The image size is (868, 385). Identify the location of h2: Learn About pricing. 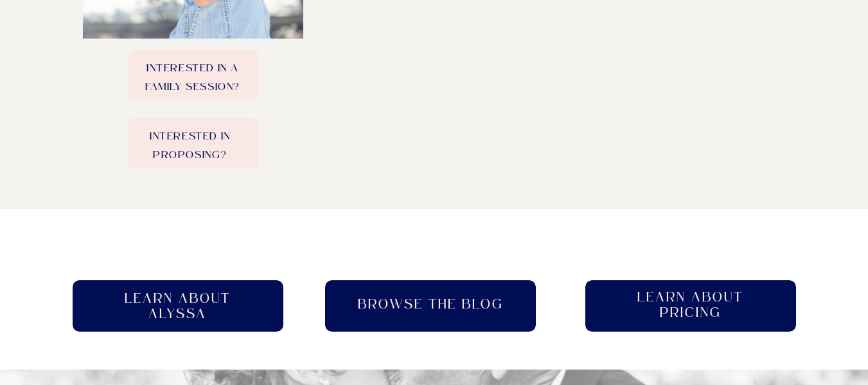
(691, 306).